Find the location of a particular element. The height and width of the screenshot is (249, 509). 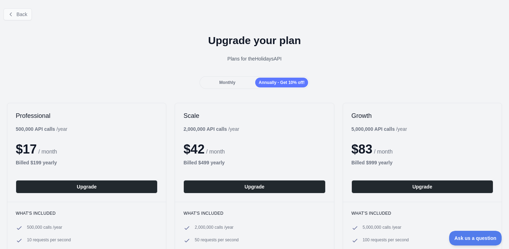

span: $ 42 is located at coordinates (194, 149).